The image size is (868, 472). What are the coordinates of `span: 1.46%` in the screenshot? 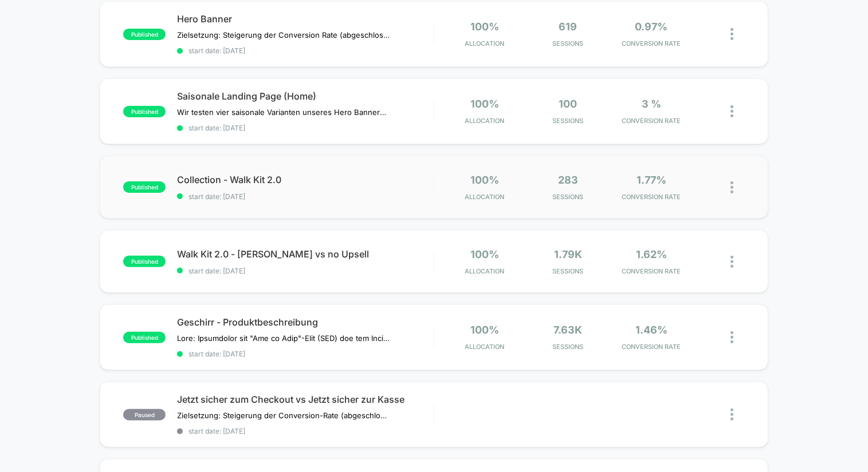 It's located at (651, 329).